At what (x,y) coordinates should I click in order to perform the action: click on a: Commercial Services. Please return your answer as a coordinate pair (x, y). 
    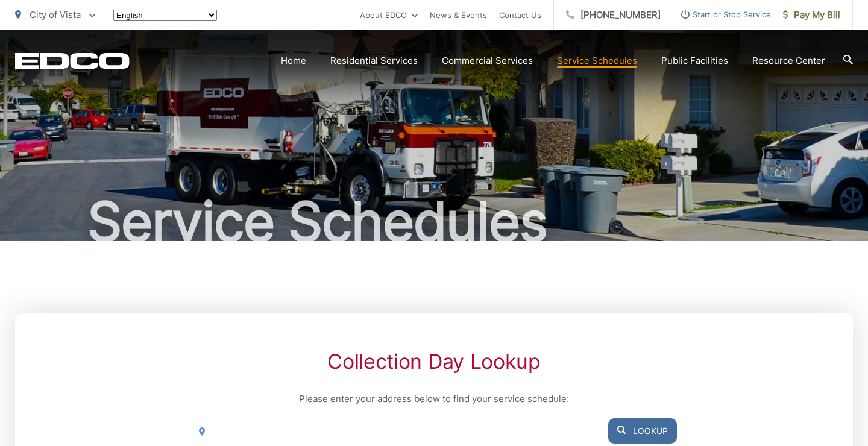
    Looking at the image, I should click on (487, 61).